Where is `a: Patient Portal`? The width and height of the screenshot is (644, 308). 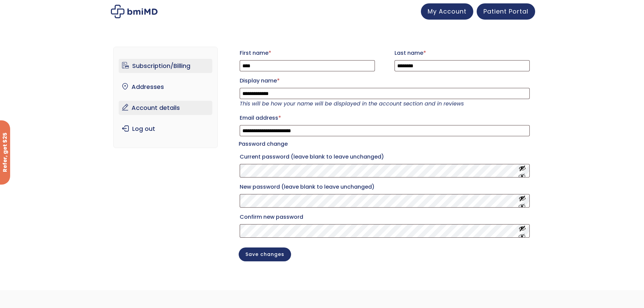 a: Patient Portal is located at coordinates (506, 12).